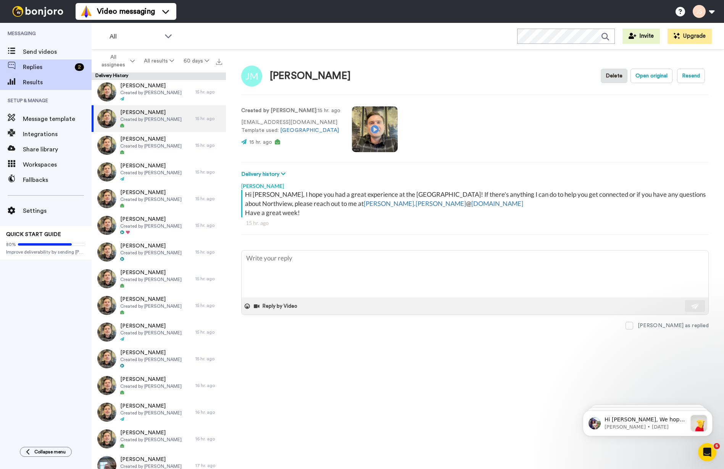  What do you see at coordinates (76, 28) in the screenshot?
I see `div: message notification from Amy, 2w ago. Hi Jon, We hope you and your customers have been having a ...` at bounding box center [76, 28].